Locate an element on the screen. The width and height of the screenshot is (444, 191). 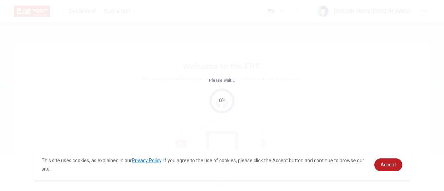
span: Accept is located at coordinates (388, 165).